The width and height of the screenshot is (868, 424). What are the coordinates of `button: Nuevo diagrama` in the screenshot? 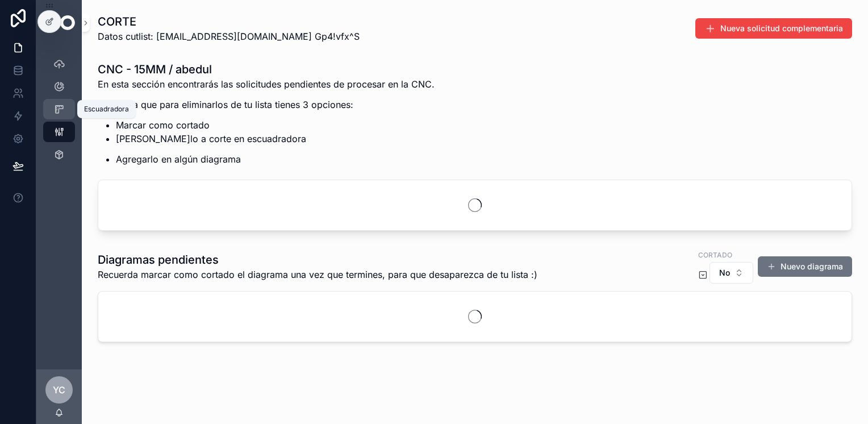 It's located at (805, 267).